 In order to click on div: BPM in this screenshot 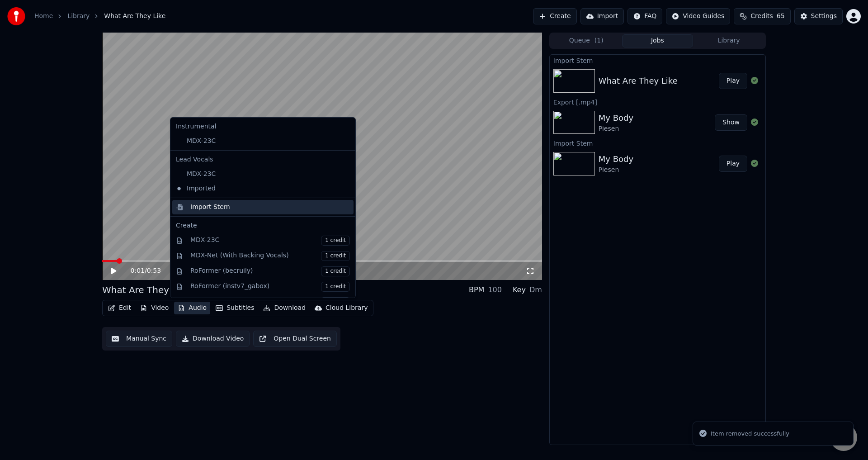, I will do `click(477, 290)`.